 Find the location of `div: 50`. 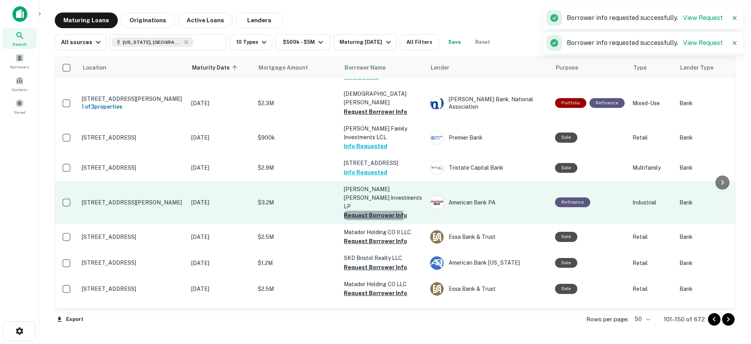

div: 50 is located at coordinates (641, 319).